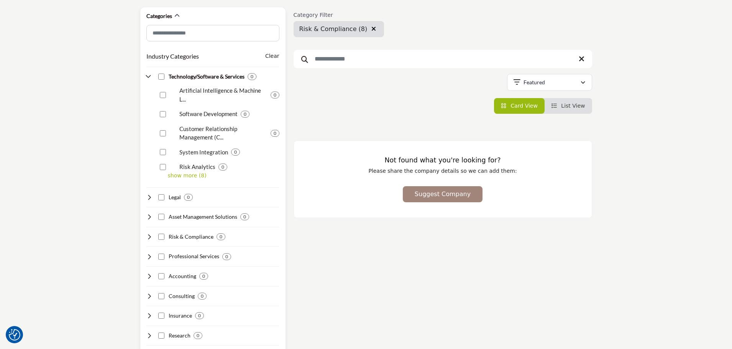 The width and height of the screenshot is (732, 349). Describe the element at coordinates (223, 95) in the screenshot. I see `p: Artificial Intelligence & Machine Learning: Developing AI and machine learning applications for t...` at that location.